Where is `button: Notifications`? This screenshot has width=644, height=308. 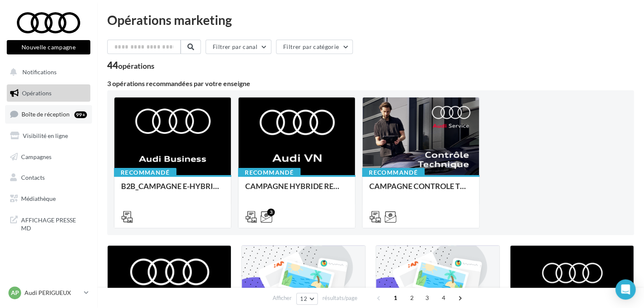 button: Notifications is located at coordinates (47, 72).